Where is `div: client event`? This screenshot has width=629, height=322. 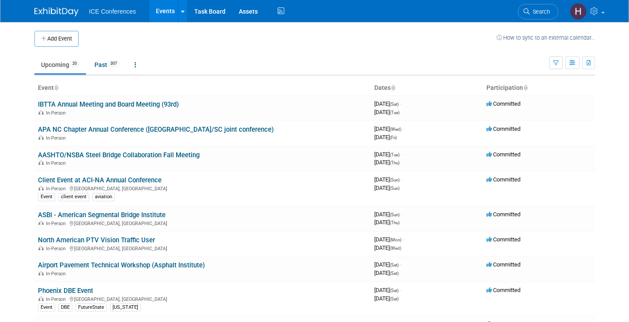 div: client event is located at coordinates (74, 197).